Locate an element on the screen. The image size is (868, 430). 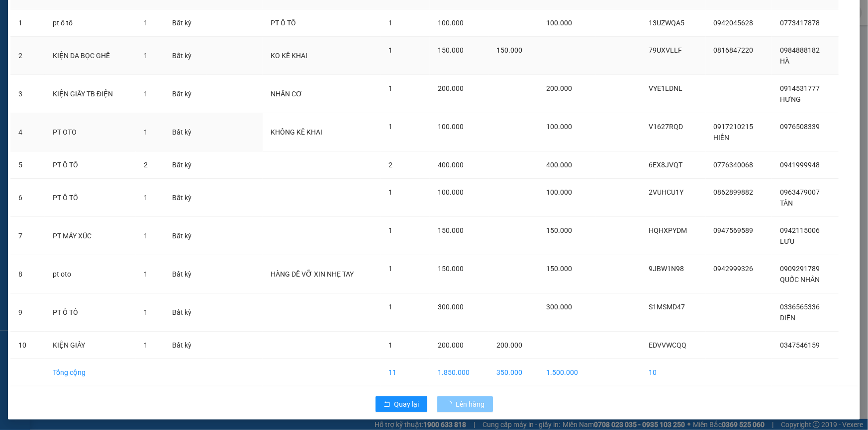
span: 0862899882 is located at coordinates (734, 192).